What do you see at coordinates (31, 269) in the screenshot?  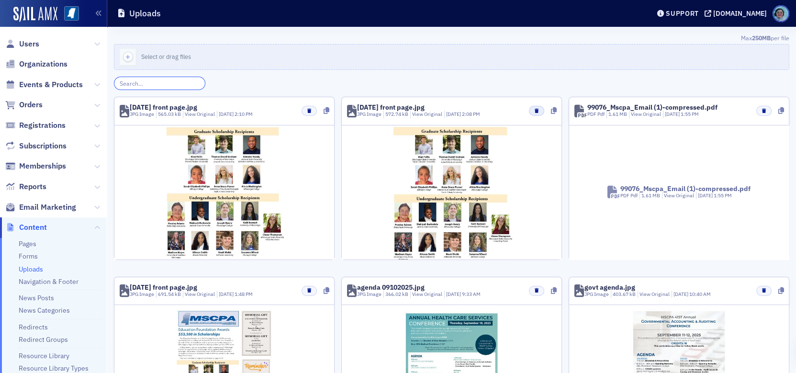 I see `a: Uploads` at bounding box center [31, 269].